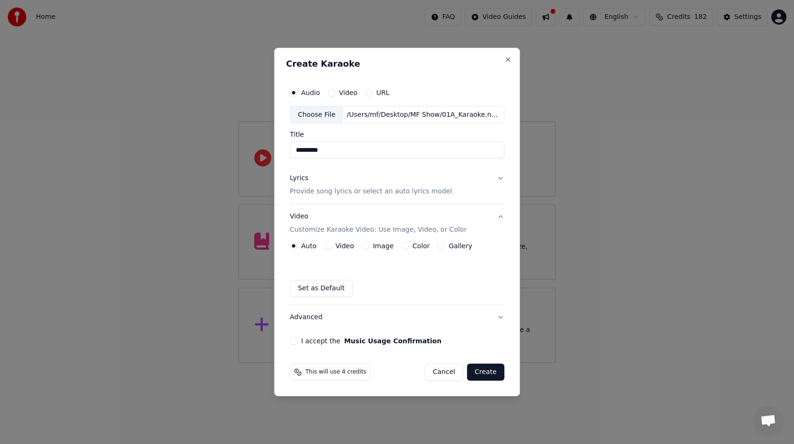 This screenshot has height=444, width=794. Describe the element at coordinates (393, 341) in the screenshot. I see `button: I accept the` at that location.